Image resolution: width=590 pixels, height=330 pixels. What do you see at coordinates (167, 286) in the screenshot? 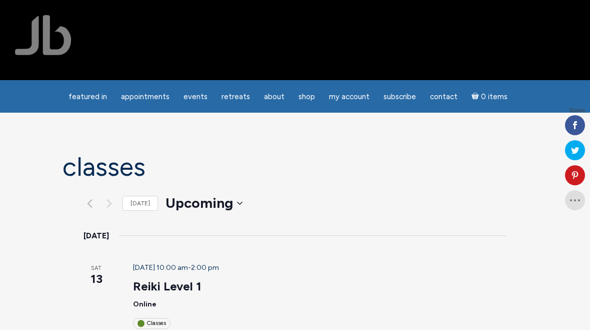
I see `a: Reiki Level 1` at bounding box center [167, 286].